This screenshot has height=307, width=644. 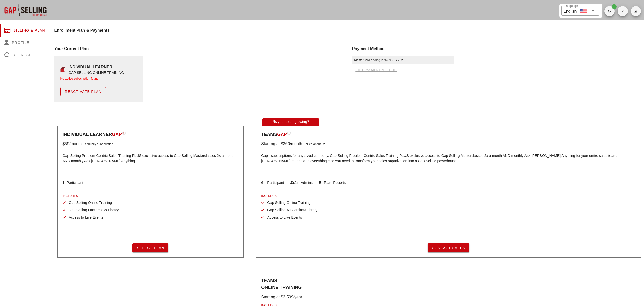 What do you see at coordinates (96, 73) in the screenshot?
I see `div: GAP SELLING ONLINE TRAINING` at bounding box center [96, 73].